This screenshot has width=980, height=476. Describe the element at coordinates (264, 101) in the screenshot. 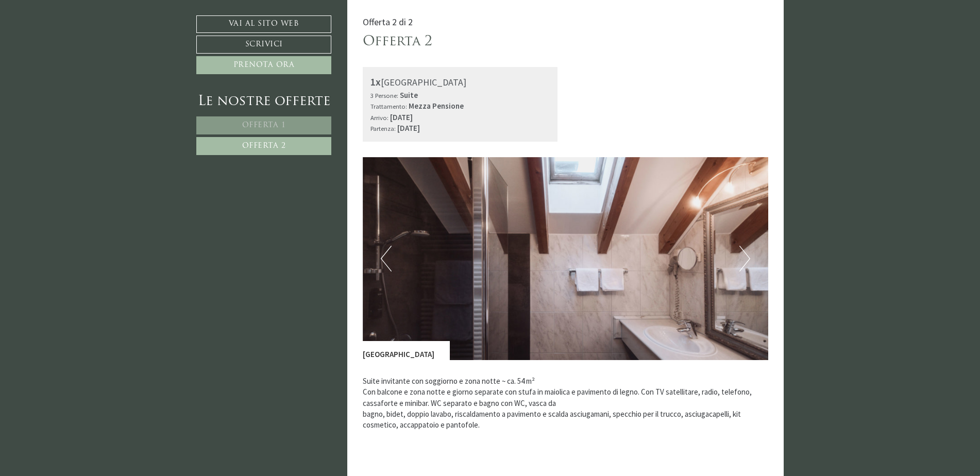

I see `div: Le nostre offerte` at that location.